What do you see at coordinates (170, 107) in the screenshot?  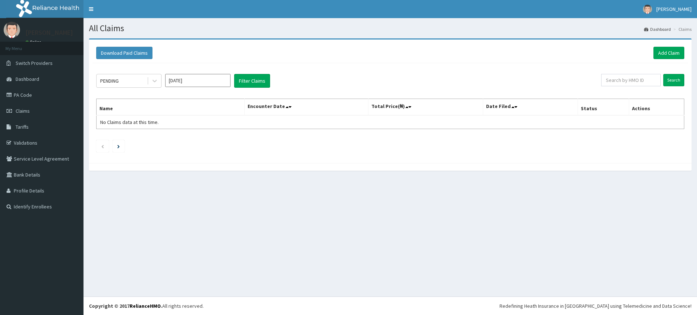 I see `th: Name` at bounding box center [170, 107].